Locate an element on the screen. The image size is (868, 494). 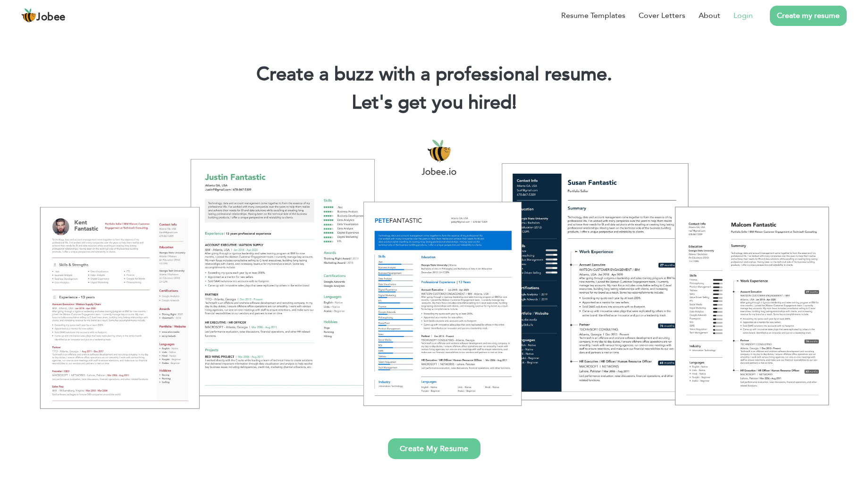
a: Login is located at coordinates (743, 16).